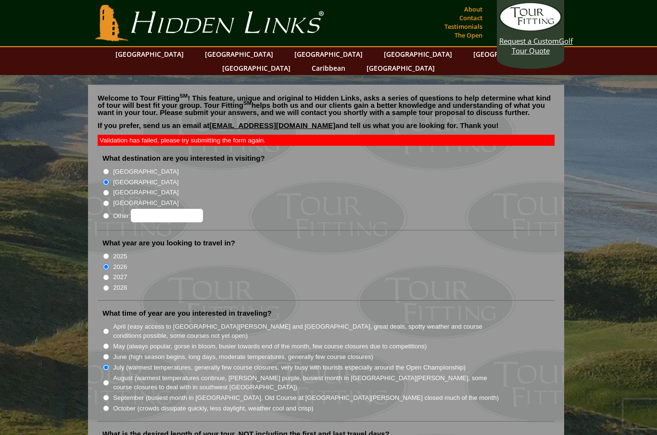 The image size is (657, 435). What do you see at coordinates (329, 68) in the screenshot?
I see `a: Caribbean` at bounding box center [329, 68].